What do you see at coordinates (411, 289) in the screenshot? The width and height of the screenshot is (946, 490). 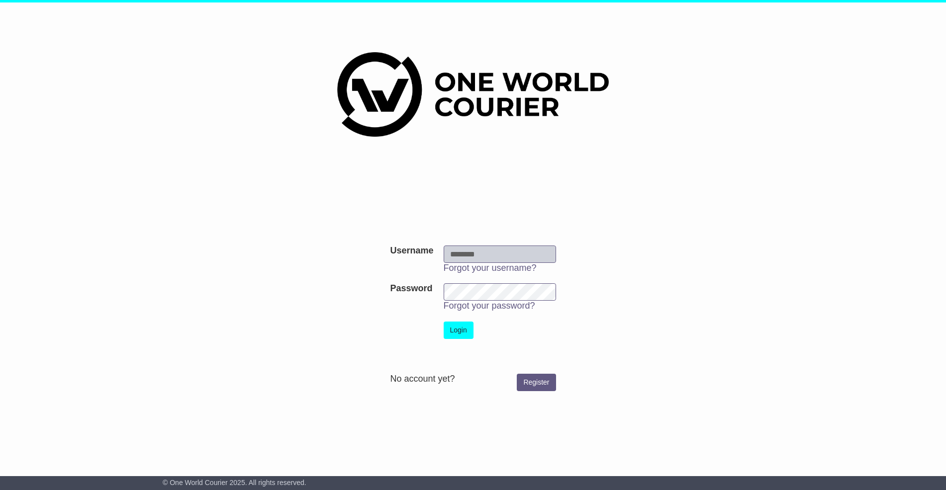 I see `label: Password` at bounding box center [411, 289].